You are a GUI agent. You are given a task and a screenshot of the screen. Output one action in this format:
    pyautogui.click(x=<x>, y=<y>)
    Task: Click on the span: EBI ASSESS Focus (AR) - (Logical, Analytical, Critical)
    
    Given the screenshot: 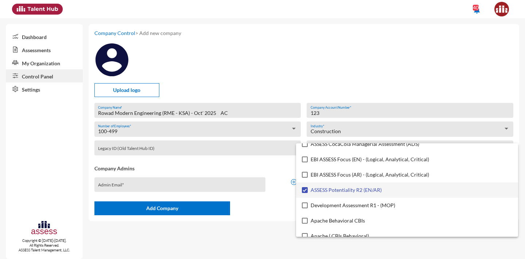 What is the action you would take?
    pyautogui.click(x=412, y=175)
    